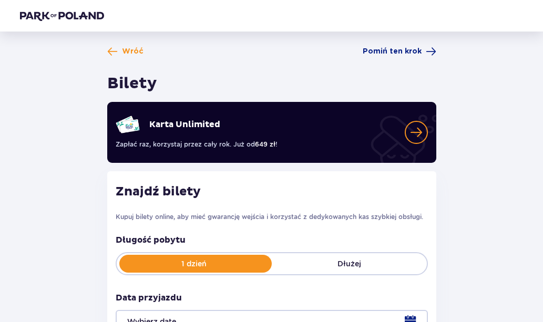 The width and height of the screenshot is (543, 322). What do you see at coordinates (392, 51) in the screenshot?
I see `span: Pomiń ten krok` at bounding box center [392, 51].